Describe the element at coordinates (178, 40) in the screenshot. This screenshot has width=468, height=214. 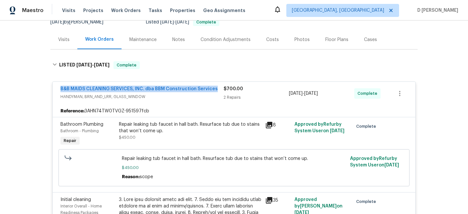
I see `div: Notes` at that location.